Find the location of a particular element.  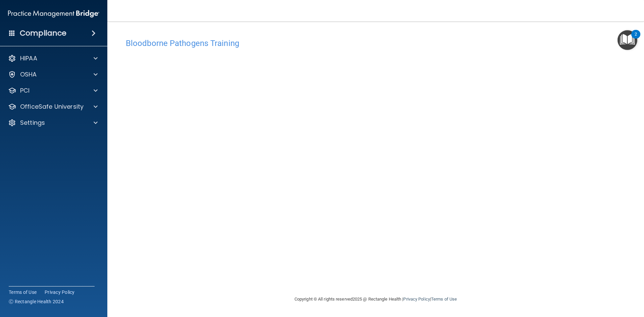

a: HIPAA is located at coordinates (53, 58).